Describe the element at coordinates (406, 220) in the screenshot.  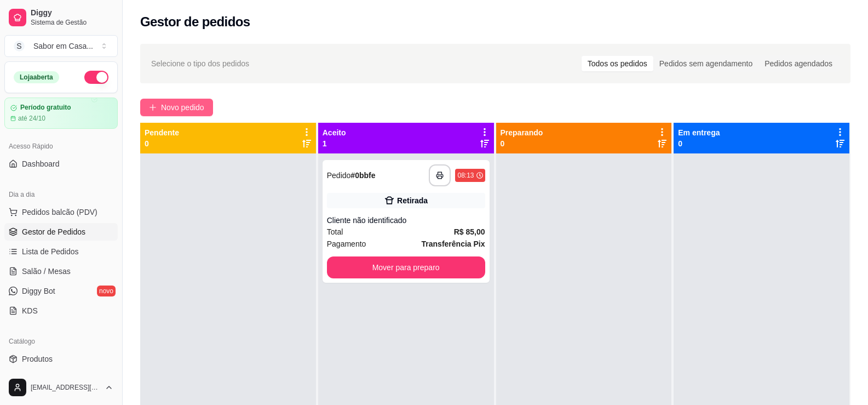
I see `div: Cliente não identificado` at that location.